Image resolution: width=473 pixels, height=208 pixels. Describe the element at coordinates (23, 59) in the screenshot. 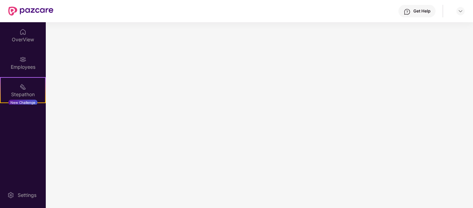

I see `img: svg+xml;base64,PHN2ZyBpZD0iRW1wbG95ZWVzIiB4bWxucz0iaHR0cDovL3d3dy53My5vcmcvMjAwMC9zdmciIHdpZHRoPS...` at that location.